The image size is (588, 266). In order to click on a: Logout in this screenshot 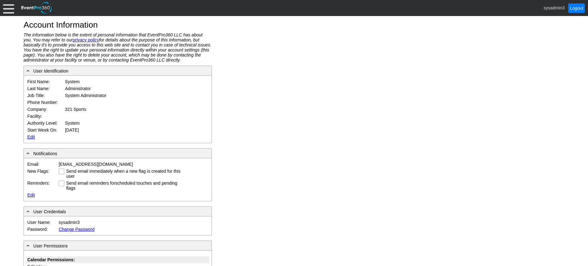, I will do `click(576, 8)`.